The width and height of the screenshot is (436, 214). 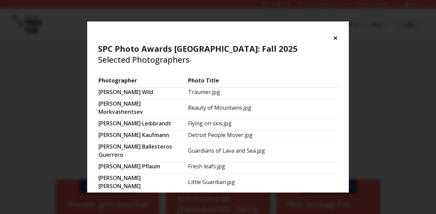 I want to click on td: Detroit People Mover.jpg, so click(x=263, y=136).